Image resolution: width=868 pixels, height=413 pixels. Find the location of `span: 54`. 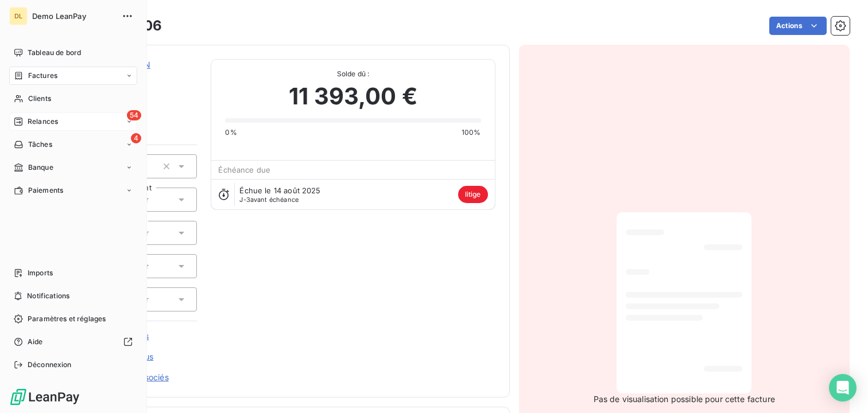

span: 54 is located at coordinates (134, 115).